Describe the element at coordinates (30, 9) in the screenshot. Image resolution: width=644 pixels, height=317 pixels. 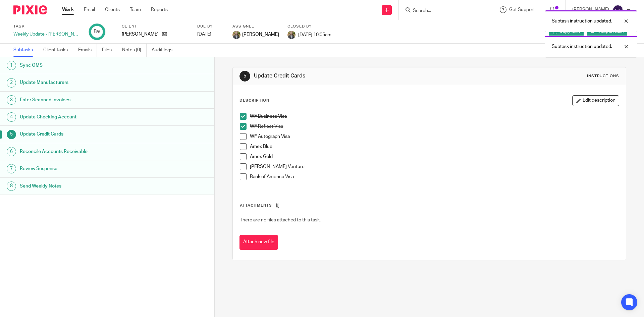
I see `img: Pixie` at that location.